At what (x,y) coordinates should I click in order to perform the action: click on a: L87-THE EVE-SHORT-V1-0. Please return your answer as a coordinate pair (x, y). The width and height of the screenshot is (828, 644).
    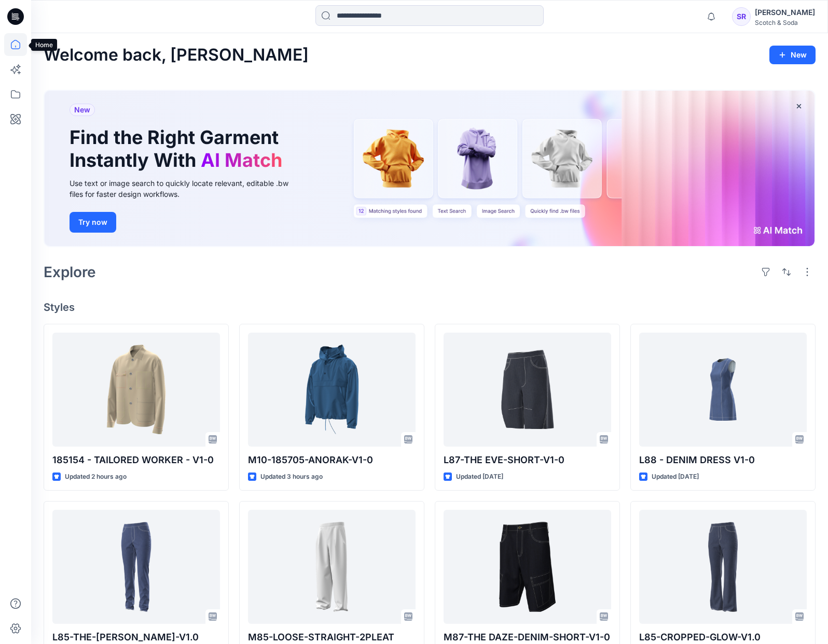
    Looking at the image, I should click on (527, 390).